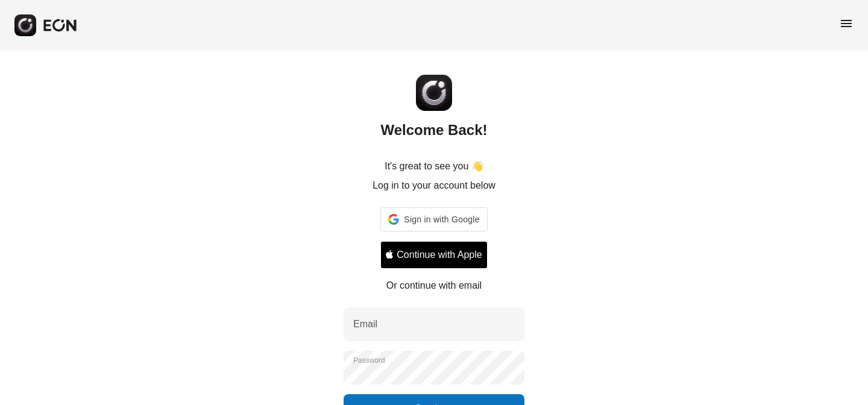 This screenshot has height=405, width=868. What do you see at coordinates (846, 24) in the screenshot?
I see `span: menu` at bounding box center [846, 24].